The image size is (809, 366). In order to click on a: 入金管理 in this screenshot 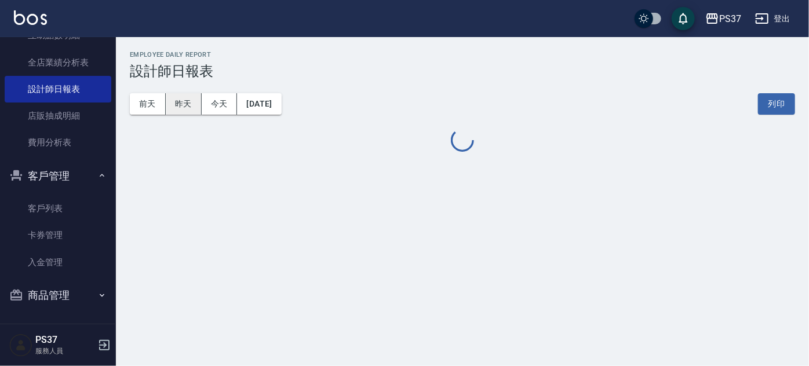, I will do `click(58, 262)`.